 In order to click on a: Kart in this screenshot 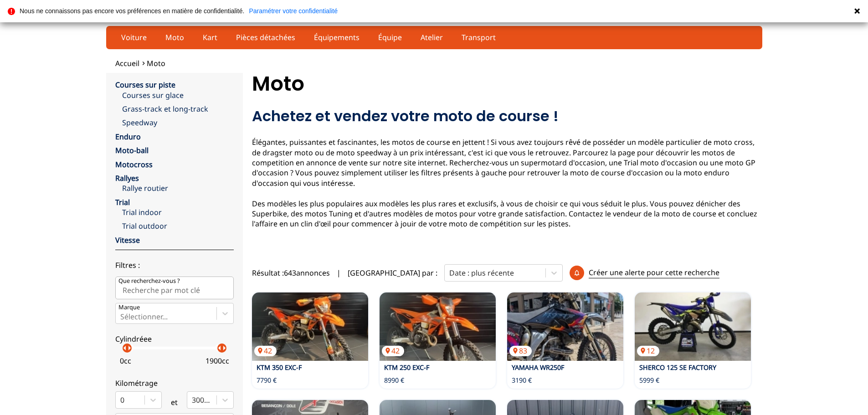, I will do `click(210, 38)`.